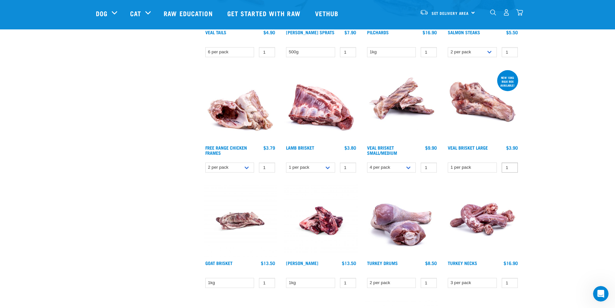 The image size is (615, 308). Describe the element at coordinates (483, 221) in the screenshot. I see `img: 1259 Turkey Necks 01` at that location.